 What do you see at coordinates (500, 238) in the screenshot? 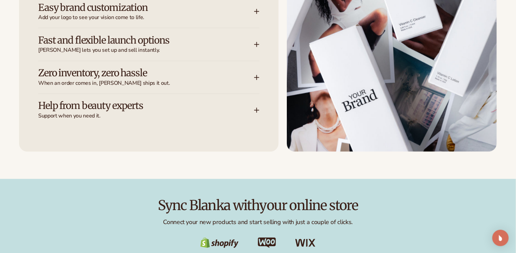
I see `div: Open Intercom Messenger` at bounding box center [500, 238].